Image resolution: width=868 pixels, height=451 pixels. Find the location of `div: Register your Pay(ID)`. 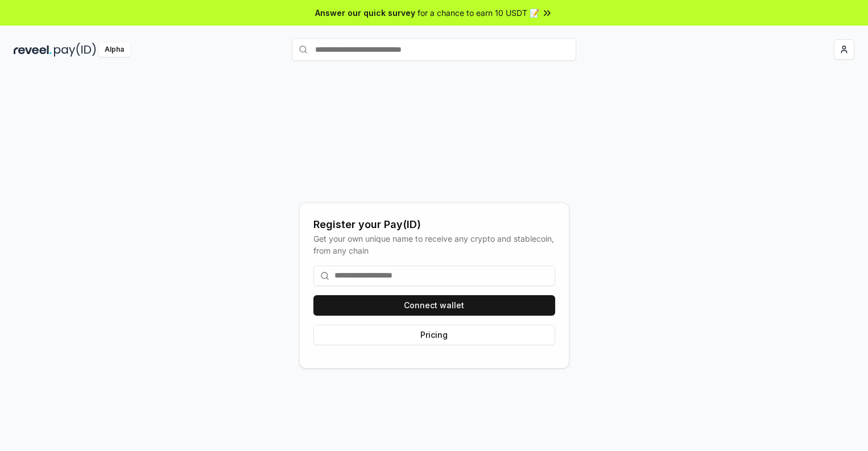

div: Register your Pay(ID) is located at coordinates (434, 225).